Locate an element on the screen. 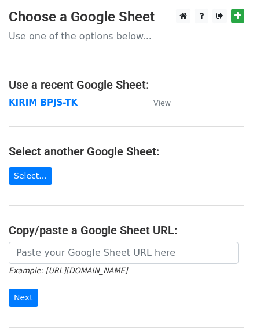  small: View is located at coordinates (162, 103).